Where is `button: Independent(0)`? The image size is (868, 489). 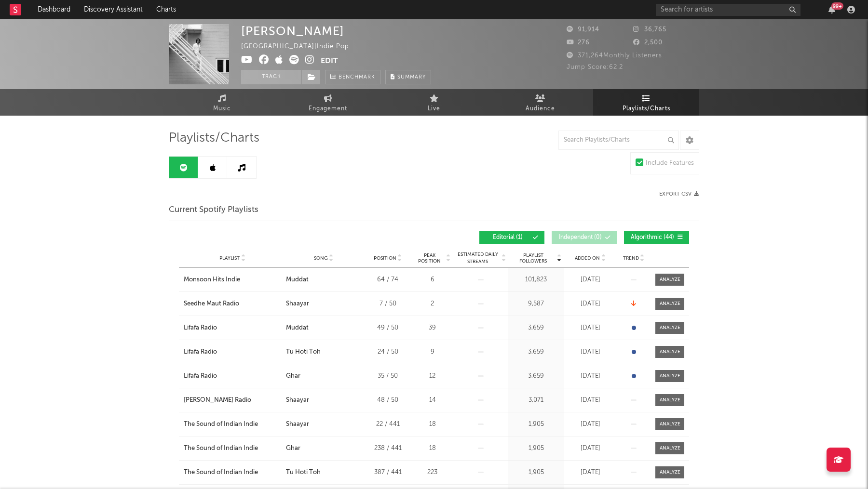 button: Independent(0) is located at coordinates (584, 237).